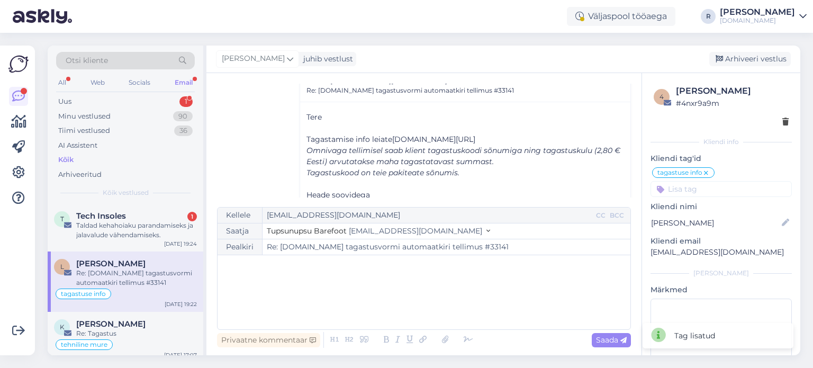 This screenshot has height=368, width=813. What do you see at coordinates (97, 83) in the screenshot?
I see `div: Web` at bounding box center [97, 83].